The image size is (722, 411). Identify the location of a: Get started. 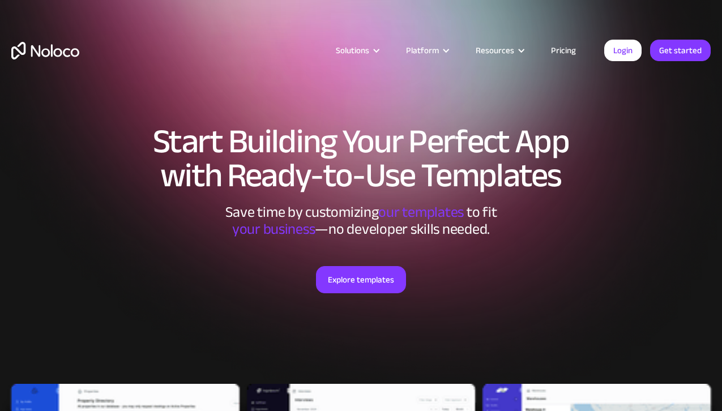
(681, 50).